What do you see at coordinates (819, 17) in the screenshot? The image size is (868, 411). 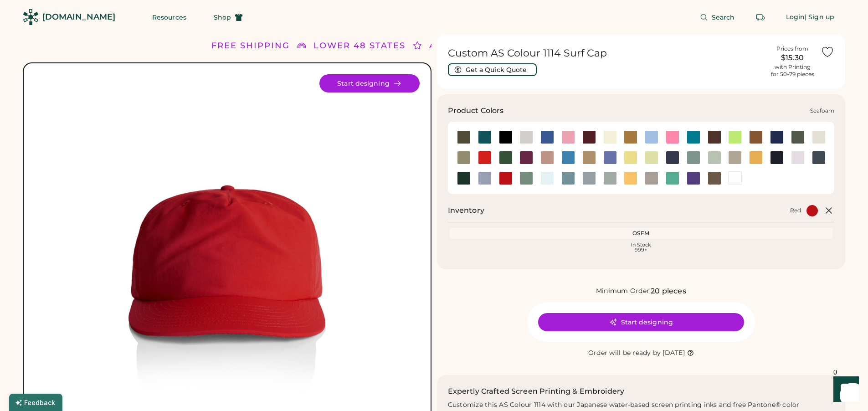 I see `div: | Sign up` at bounding box center [819, 17].